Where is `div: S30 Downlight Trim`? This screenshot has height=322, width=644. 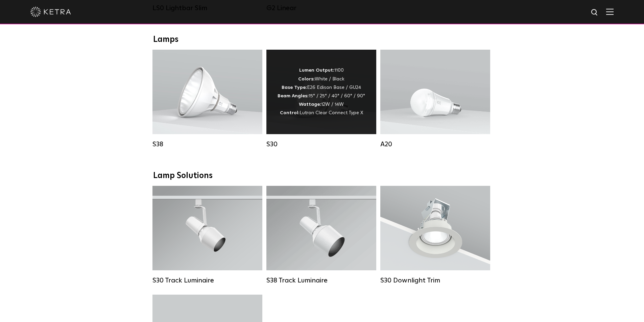 div: S30 Downlight Trim is located at coordinates (435, 280).